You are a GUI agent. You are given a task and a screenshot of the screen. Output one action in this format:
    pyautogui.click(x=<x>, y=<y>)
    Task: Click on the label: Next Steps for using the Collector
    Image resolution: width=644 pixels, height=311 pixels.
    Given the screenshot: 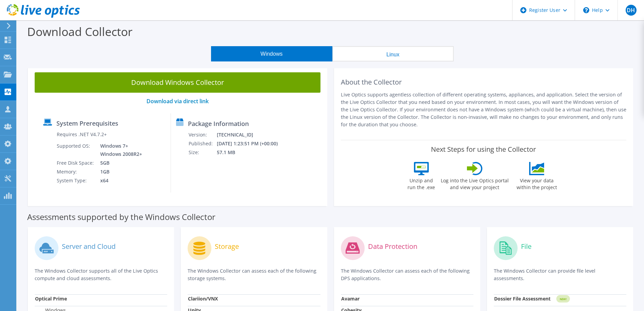 What is the action you would take?
    pyautogui.click(x=483, y=149)
    